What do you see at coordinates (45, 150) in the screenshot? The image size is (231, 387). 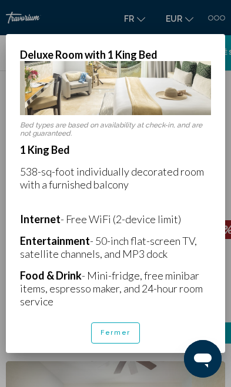 I see `strong: 1 King Bed` at bounding box center [45, 150].